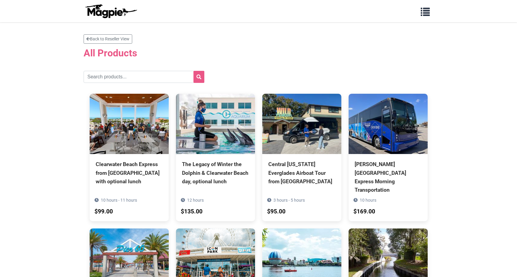  What do you see at coordinates (119, 200) in the screenshot?
I see `span: 10 hours - 11 hours` at bounding box center [119, 200].